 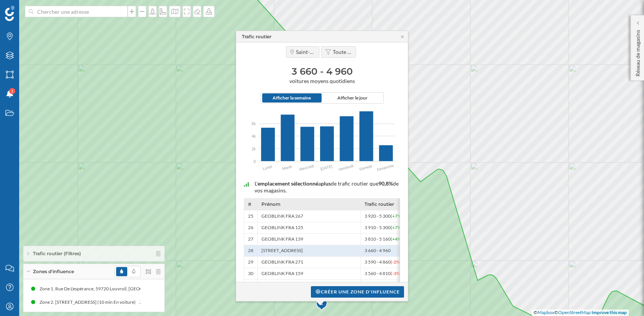 What do you see at coordinates (282, 239) in the screenshot?
I see `span: GEOBLINK FRA 139` at bounding box center [282, 239].